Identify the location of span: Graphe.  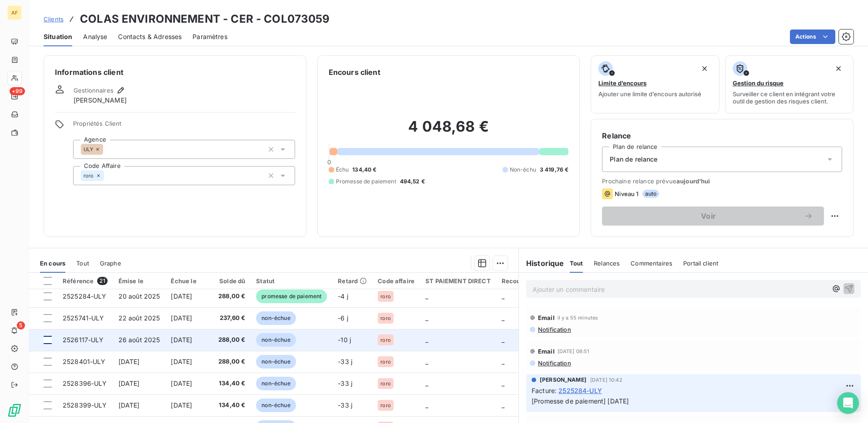
(111, 263).